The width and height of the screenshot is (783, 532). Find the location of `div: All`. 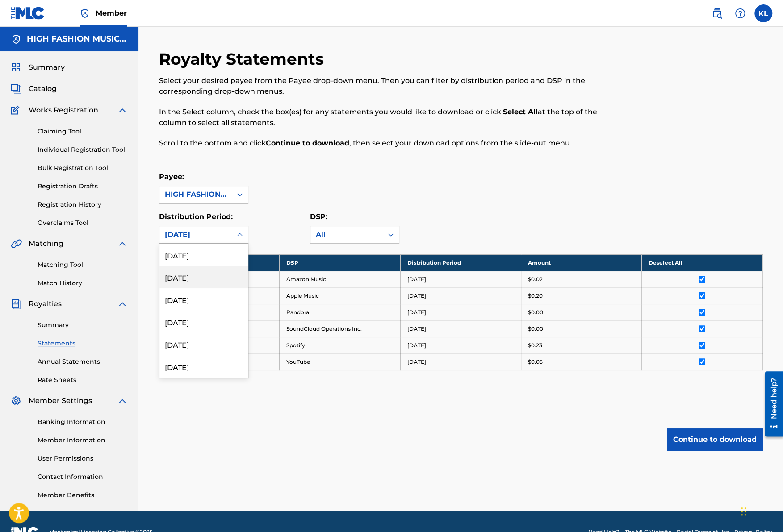

div: All is located at coordinates (346, 235).